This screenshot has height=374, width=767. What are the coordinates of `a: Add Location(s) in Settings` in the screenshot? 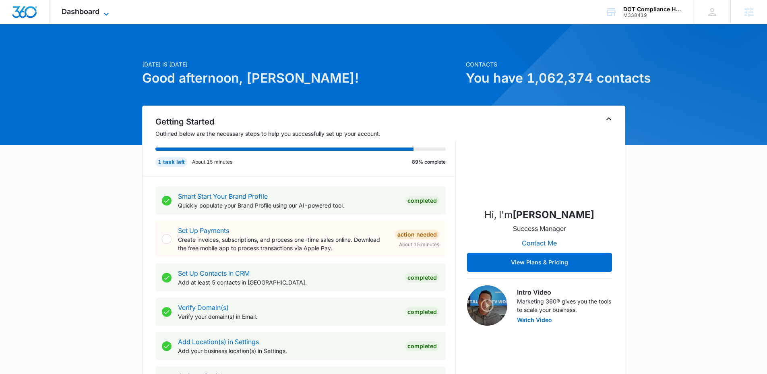 It's located at (218, 341).